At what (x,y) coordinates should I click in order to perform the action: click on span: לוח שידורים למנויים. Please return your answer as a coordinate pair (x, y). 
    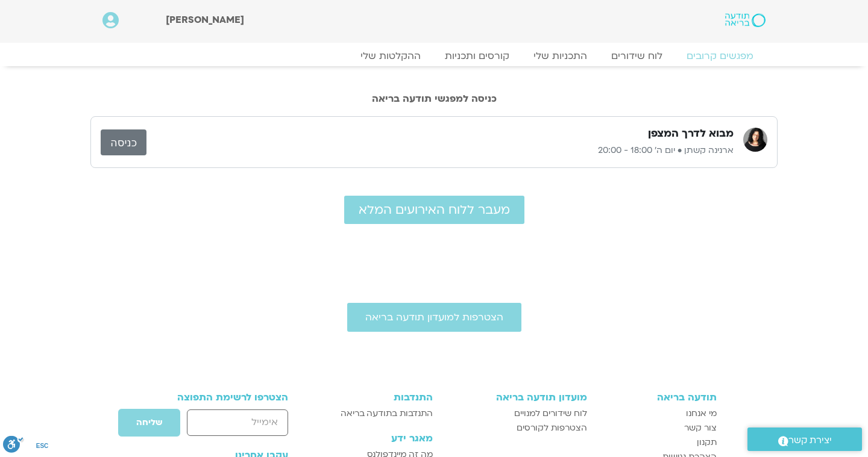
    Looking at the image, I should click on (550, 414).